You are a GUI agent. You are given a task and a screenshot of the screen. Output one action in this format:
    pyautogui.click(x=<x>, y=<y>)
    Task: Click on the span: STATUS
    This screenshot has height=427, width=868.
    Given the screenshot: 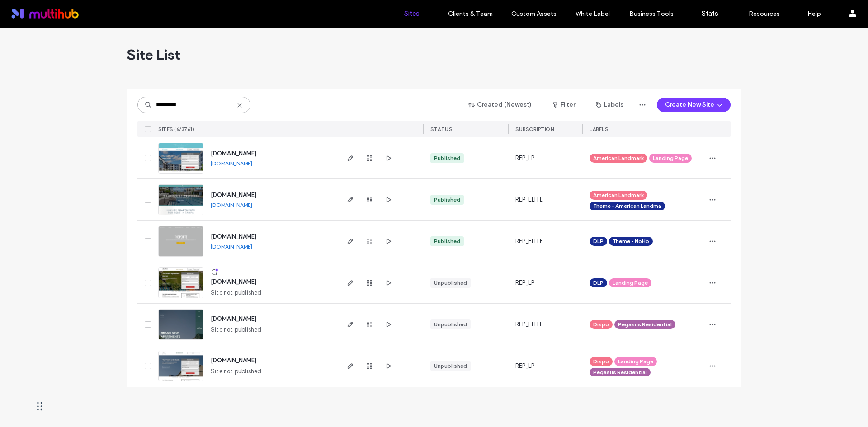 What is the action you would take?
    pyautogui.click(x=441, y=129)
    